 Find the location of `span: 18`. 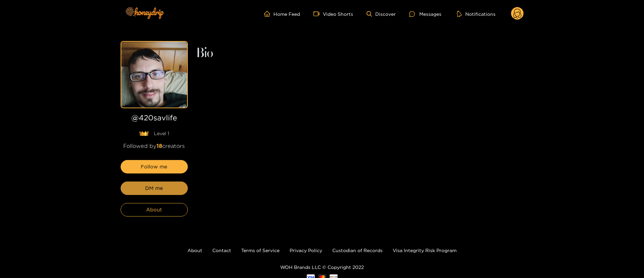

span: 18 is located at coordinates (159, 146).